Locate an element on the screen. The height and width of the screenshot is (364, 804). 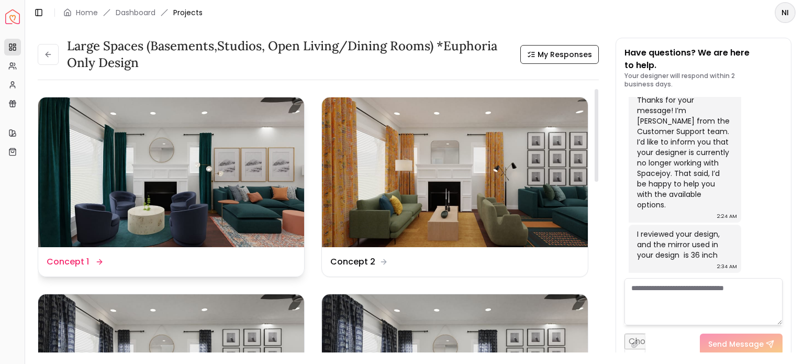
a: Home is located at coordinates (87, 13).